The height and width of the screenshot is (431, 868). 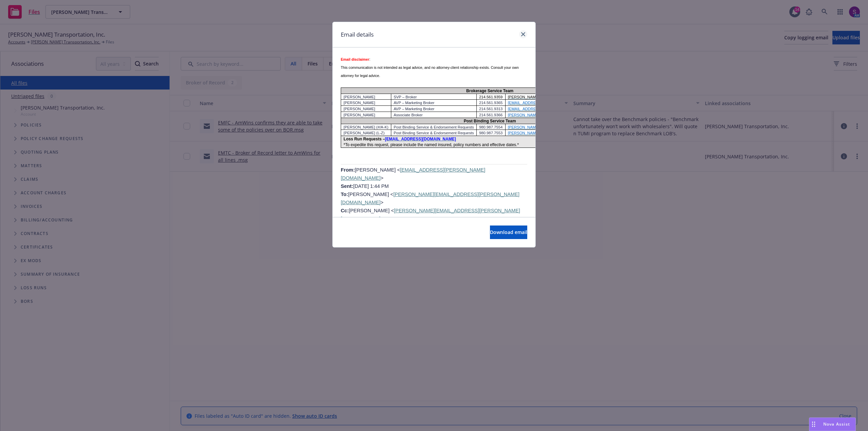 What do you see at coordinates (345, 211) in the screenshot?
I see `b: Cc:` at bounding box center [345, 211].